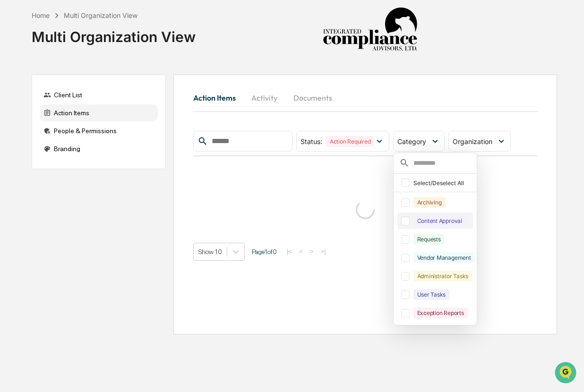  What do you see at coordinates (93, 124) in the screenshot?
I see `a: 🗄️Attestations` at bounding box center [93, 124].